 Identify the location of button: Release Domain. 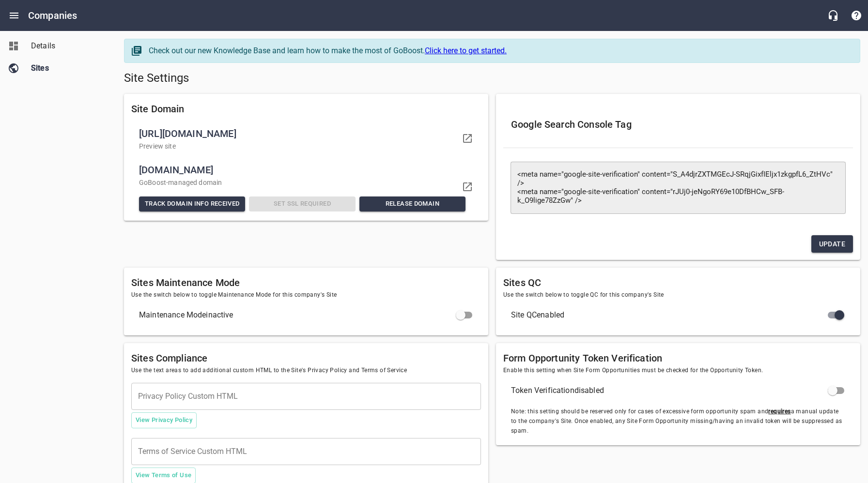
(412, 204).